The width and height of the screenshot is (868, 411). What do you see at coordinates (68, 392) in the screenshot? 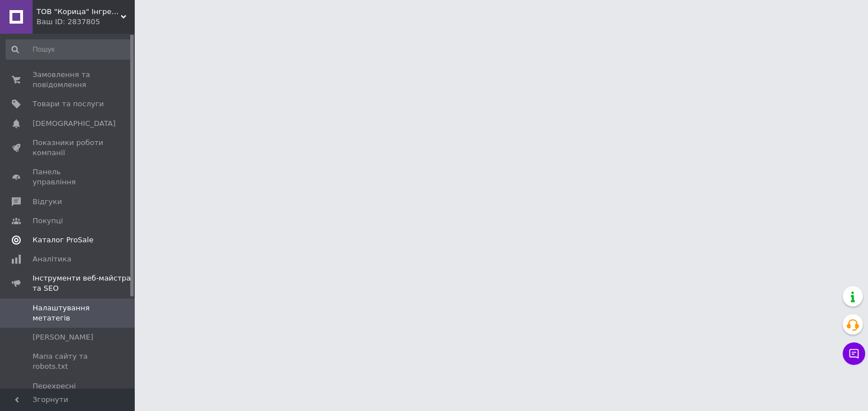
I see `span: Перехресні посилання` at bounding box center [68, 392].